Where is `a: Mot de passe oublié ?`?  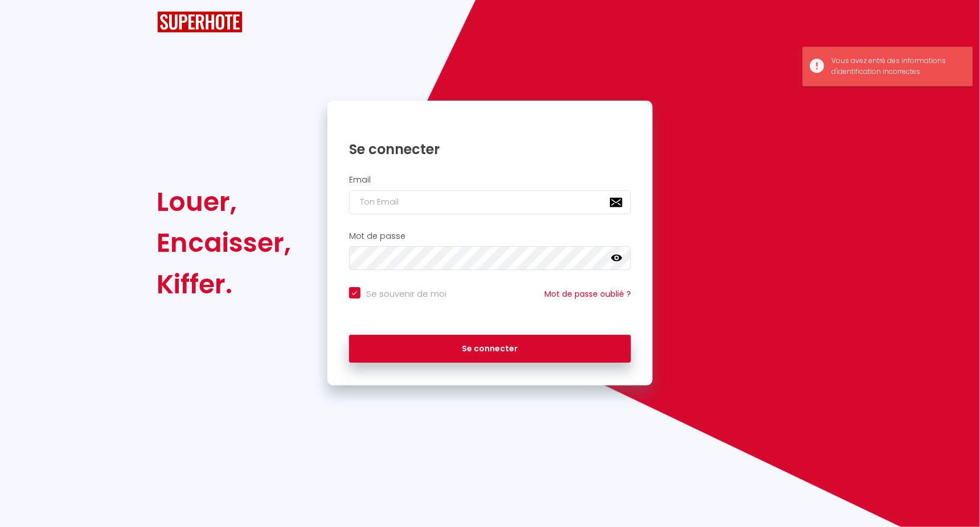 a: Mot de passe oublié ? is located at coordinates (588, 294).